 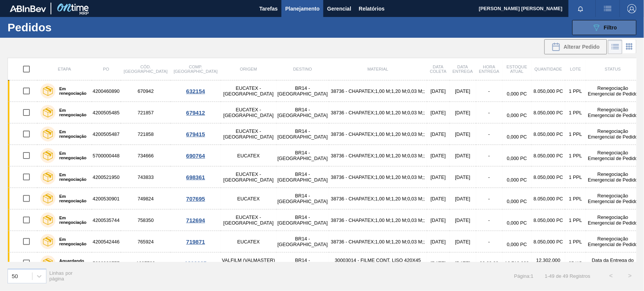 What do you see at coordinates (629, 47) in the screenshot?
I see `div: Visão em Cards` at bounding box center [629, 47].